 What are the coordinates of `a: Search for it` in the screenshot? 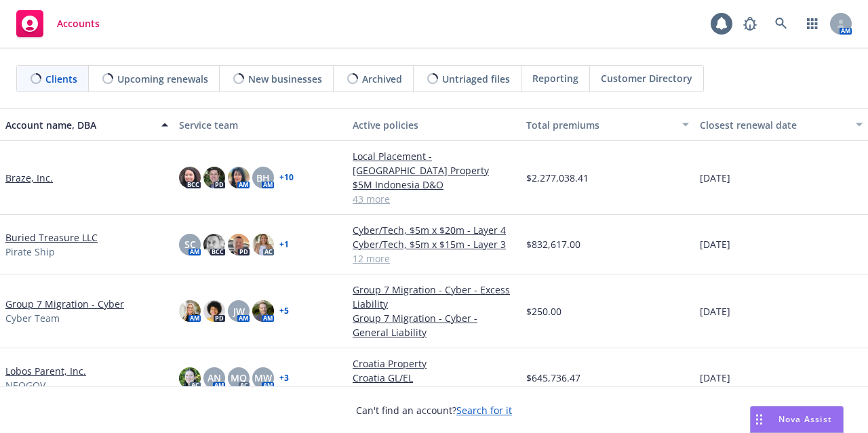 It's located at (484, 410).